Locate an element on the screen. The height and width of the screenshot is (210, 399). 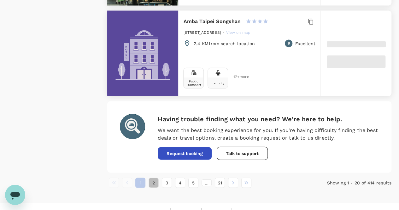
p: Excellent is located at coordinates (305, 43).